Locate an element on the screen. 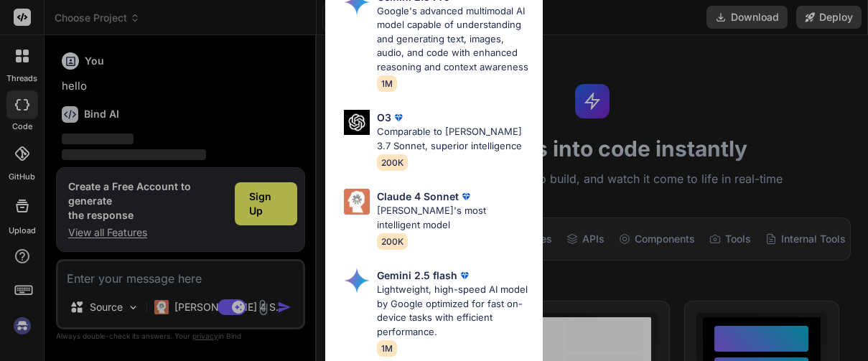 The height and width of the screenshot is (361, 868). p: Claude 4 Sonnet is located at coordinates (418, 196).